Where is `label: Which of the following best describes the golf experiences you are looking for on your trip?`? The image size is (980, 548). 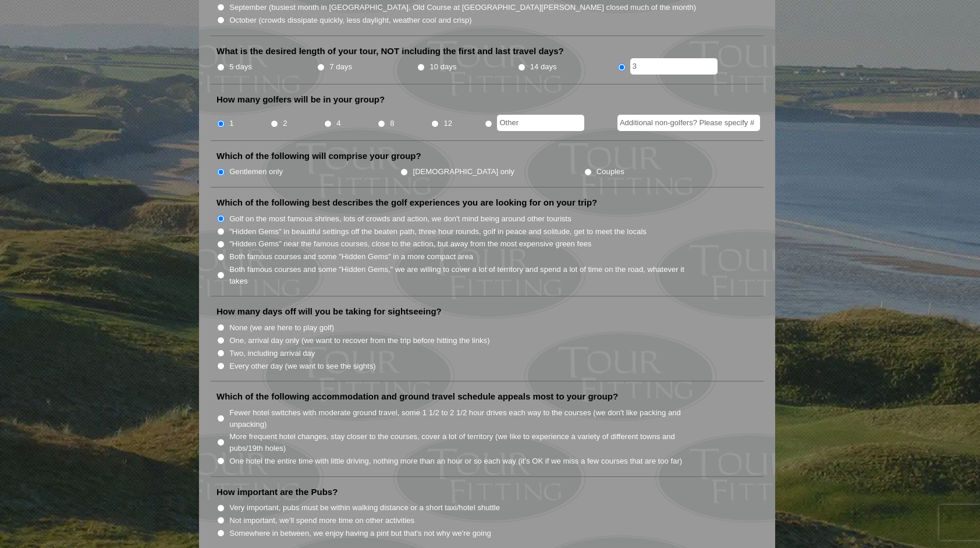
label: Which of the following best describes the golf experiences you are looking for on your trip? is located at coordinates (407, 202).